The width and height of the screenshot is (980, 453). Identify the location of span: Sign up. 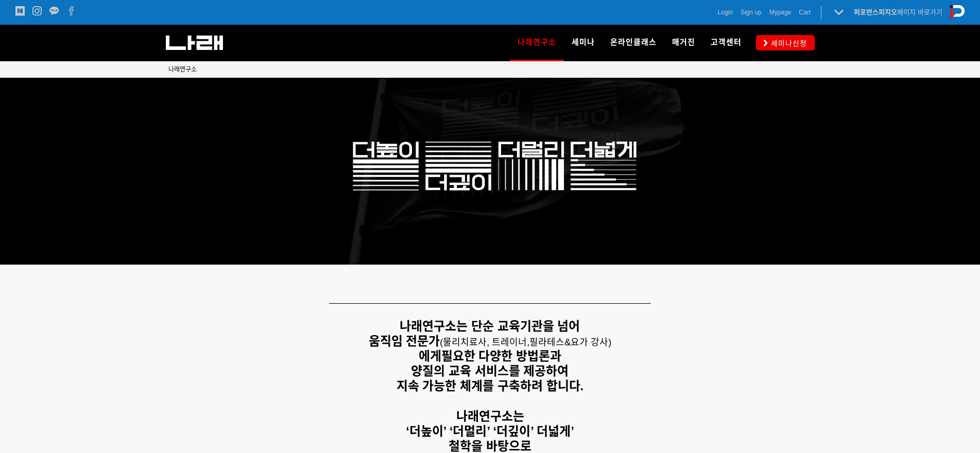
(751, 12).